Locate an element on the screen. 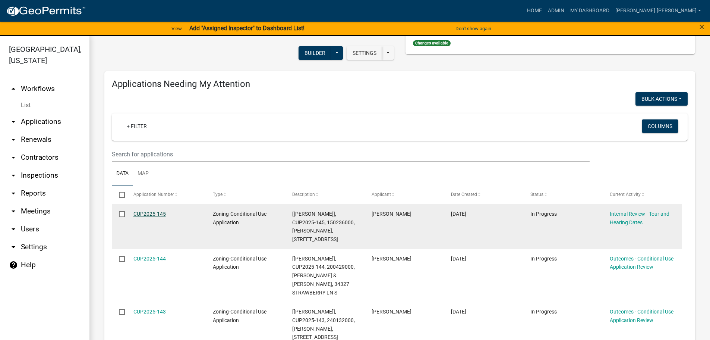 The height and width of the screenshot is (340, 710). button: Columns is located at coordinates (660, 126).